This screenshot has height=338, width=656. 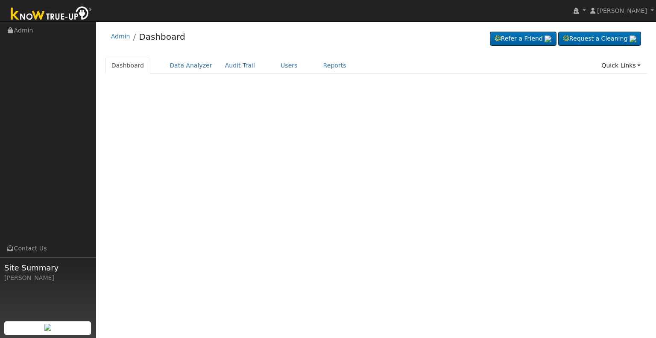 I want to click on a: Users, so click(x=289, y=65).